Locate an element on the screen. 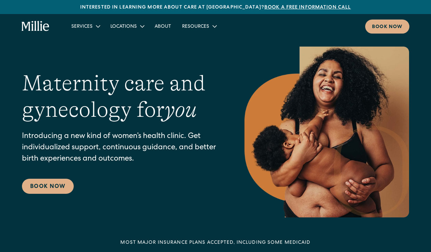 This screenshot has width=431, height=252. div: Book now is located at coordinates (387, 27).